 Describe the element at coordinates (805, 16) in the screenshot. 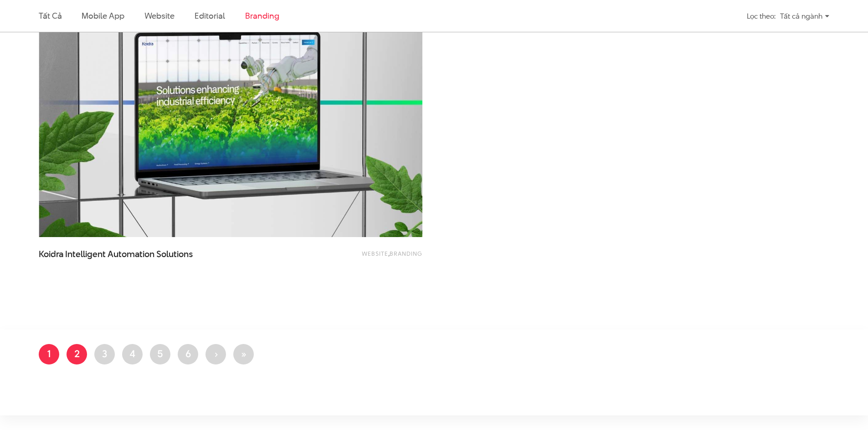

I see `div: Tất cả ngành` at that location.